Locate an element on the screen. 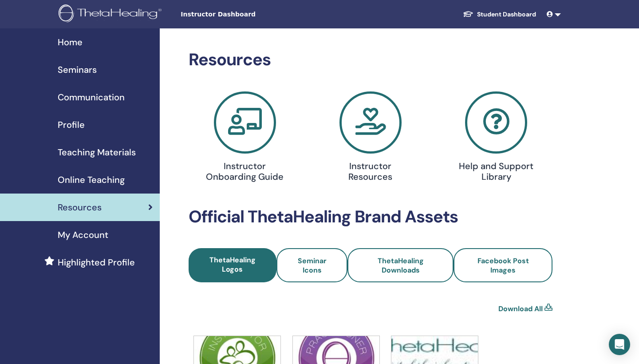  span: Home is located at coordinates (70, 42).